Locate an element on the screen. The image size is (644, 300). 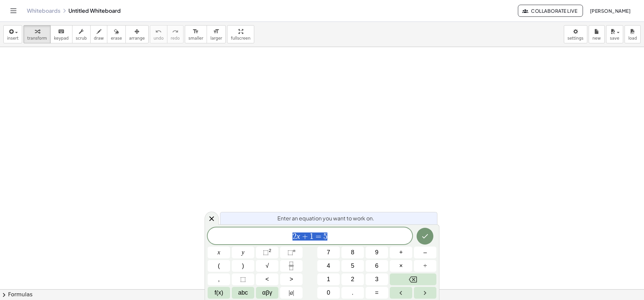
button: new is located at coordinates (597, 34).